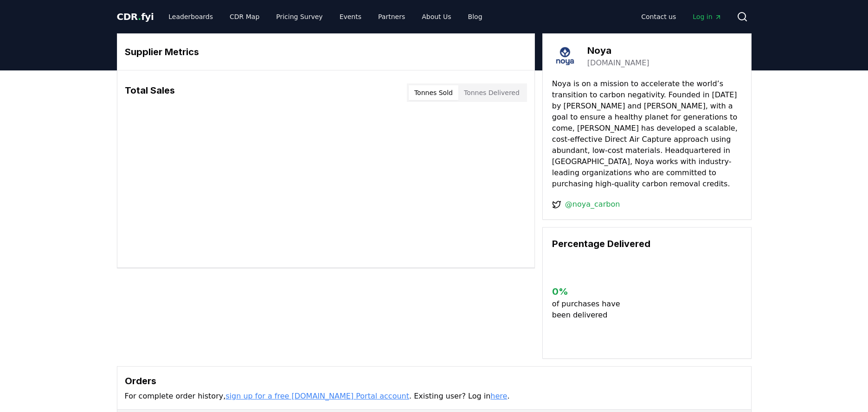  What do you see at coordinates (565, 56) in the screenshot?
I see `img: Noya-logo` at bounding box center [565, 56].